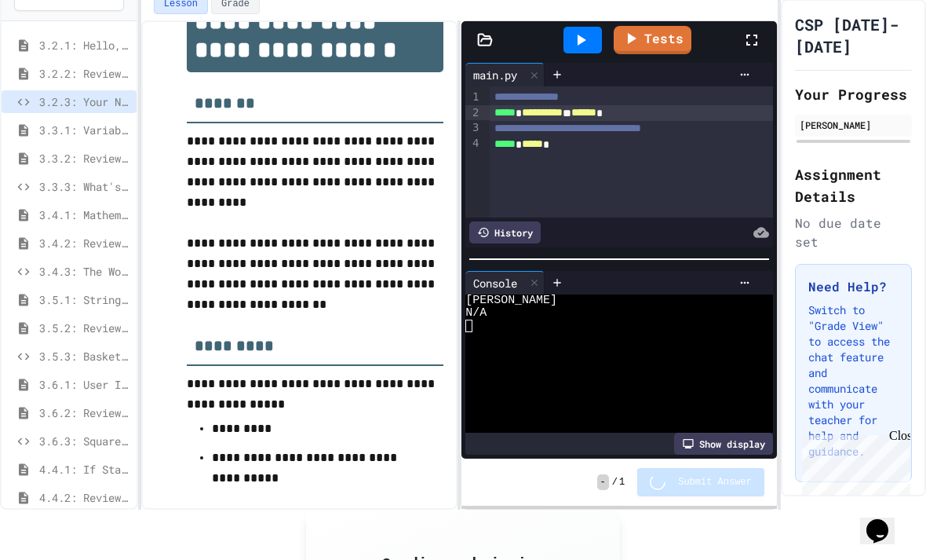 Image resolution: width=926 pixels, height=560 pixels. What do you see at coordinates (85, 44) in the screenshot?
I see `span: 3.2.1: Hello, World!` at bounding box center [85, 44].